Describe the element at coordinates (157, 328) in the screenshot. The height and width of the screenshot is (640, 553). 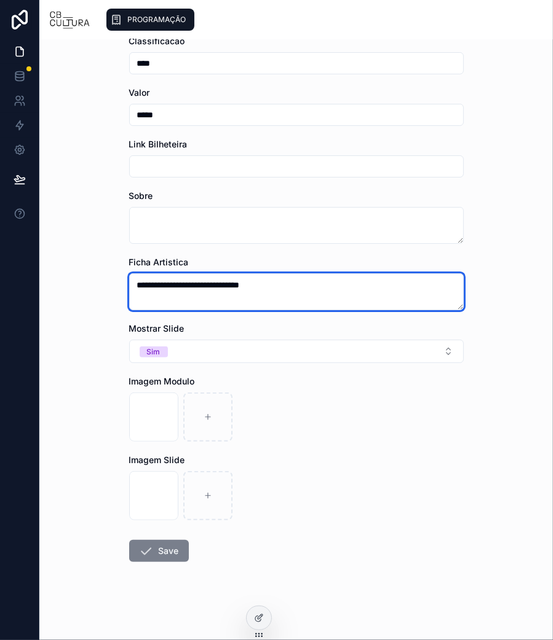
I see `span: Mostrar Slide` at that location.